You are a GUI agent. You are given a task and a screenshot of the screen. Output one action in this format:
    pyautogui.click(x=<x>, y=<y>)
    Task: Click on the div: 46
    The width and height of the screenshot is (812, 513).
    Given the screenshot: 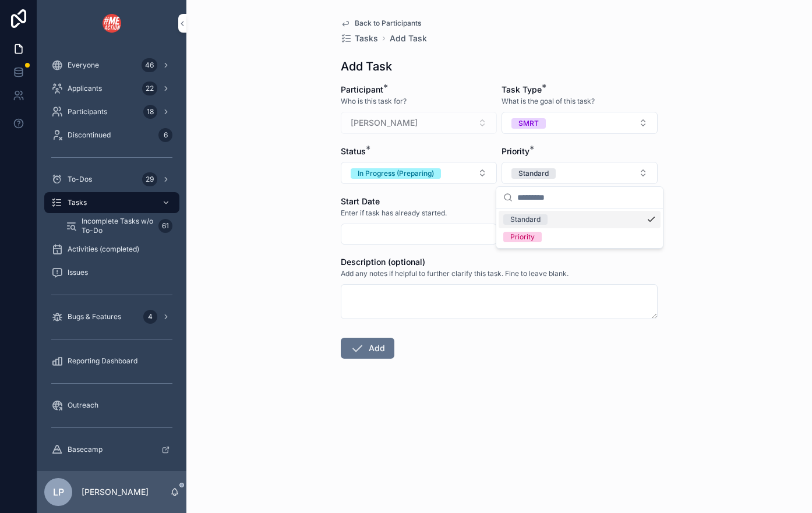 What is the action you would take?
    pyautogui.click(x=149, y=65)
    